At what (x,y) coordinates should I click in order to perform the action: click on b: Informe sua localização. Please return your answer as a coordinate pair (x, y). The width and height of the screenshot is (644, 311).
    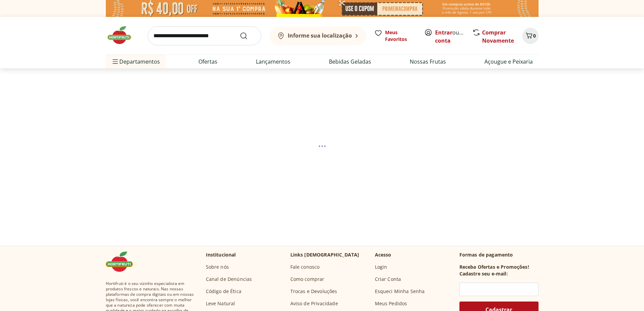
    Looking at the image, I should click on (320, 36).